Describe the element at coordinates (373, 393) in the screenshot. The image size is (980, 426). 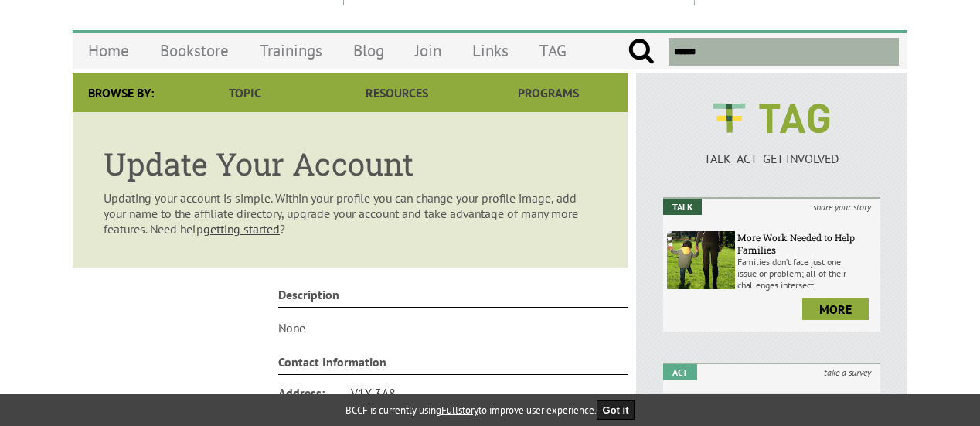
I see `a: V1Y 3A8` at that location.